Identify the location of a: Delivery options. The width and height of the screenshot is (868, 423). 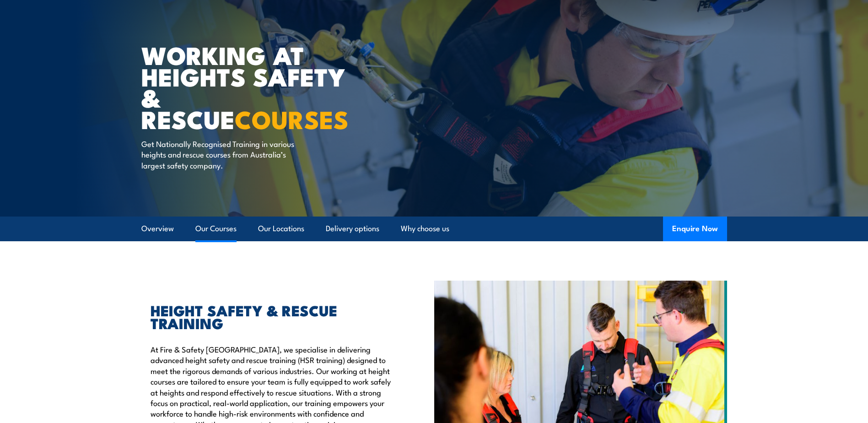
(352, 228).